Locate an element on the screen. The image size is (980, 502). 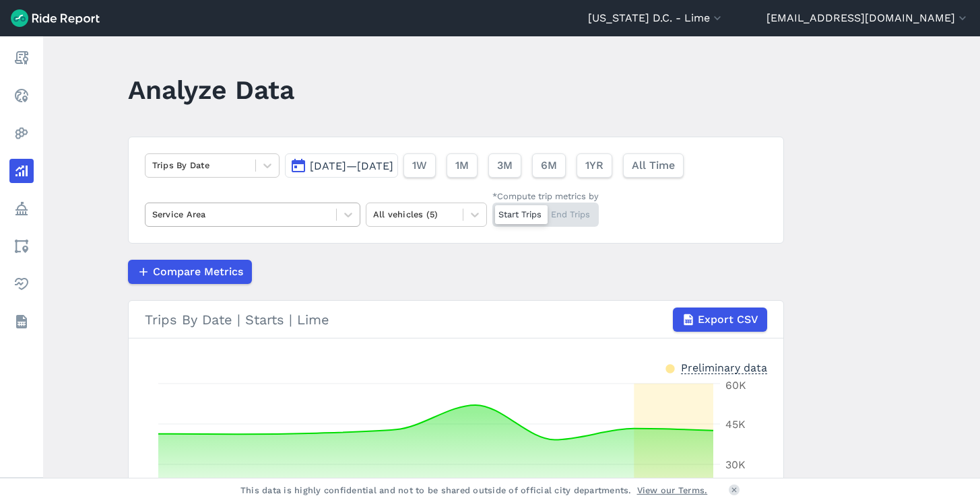
a: Realtime is located at coordinates (22, 96).